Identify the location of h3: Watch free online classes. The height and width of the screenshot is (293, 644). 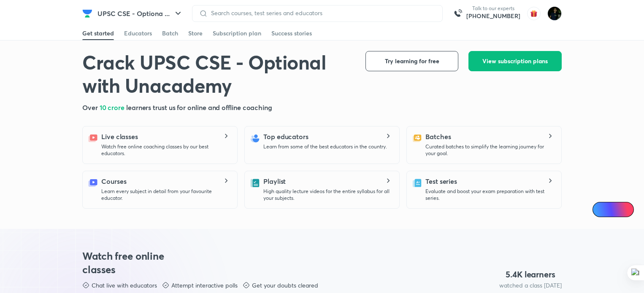
(132, 263).